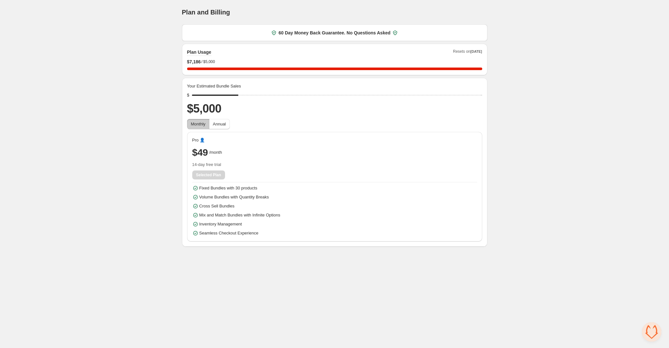  I want to click on button: Monthly, so click(198, 124).